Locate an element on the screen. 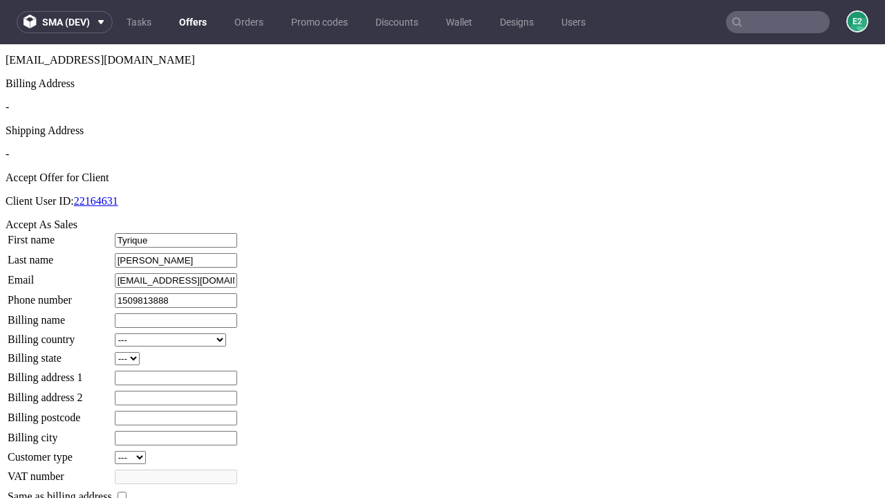  td: First name is located at coordinates (59, 196).